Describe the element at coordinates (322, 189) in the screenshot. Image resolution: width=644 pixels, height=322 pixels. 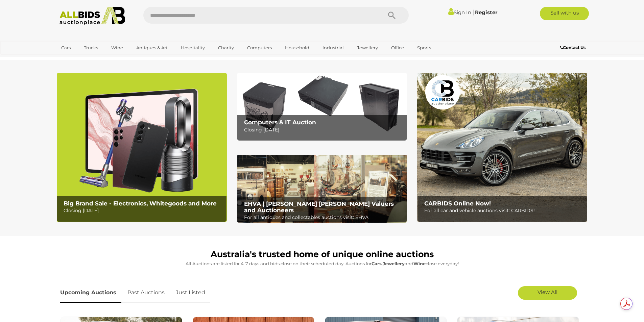
I see `img: EHVA | Evans Hastings Valuers and Auctioneers` at that location.